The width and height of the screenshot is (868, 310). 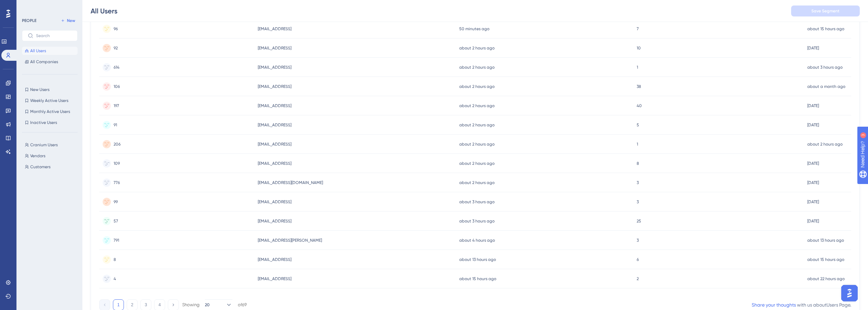 I want to click on span: Save Segment, so click(x=825, y=11).